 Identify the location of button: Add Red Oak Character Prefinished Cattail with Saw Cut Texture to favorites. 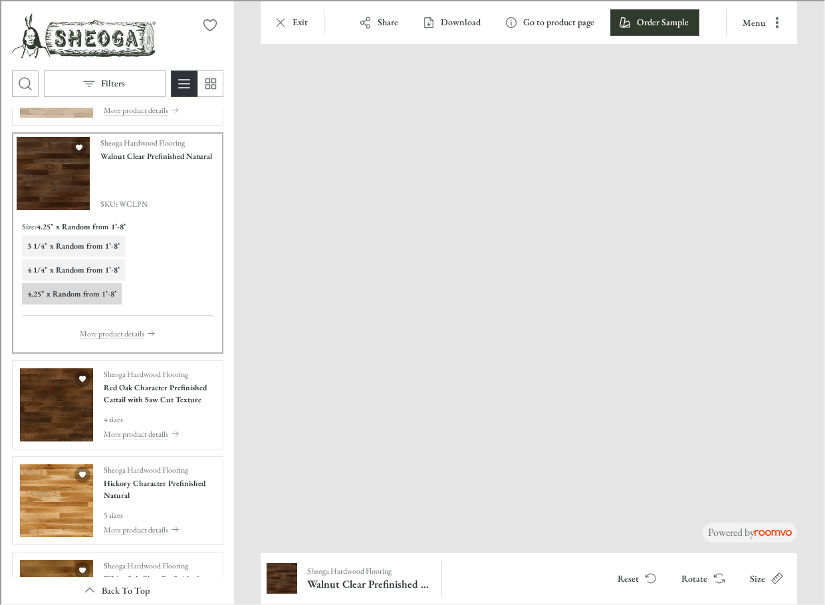
(81, 377).